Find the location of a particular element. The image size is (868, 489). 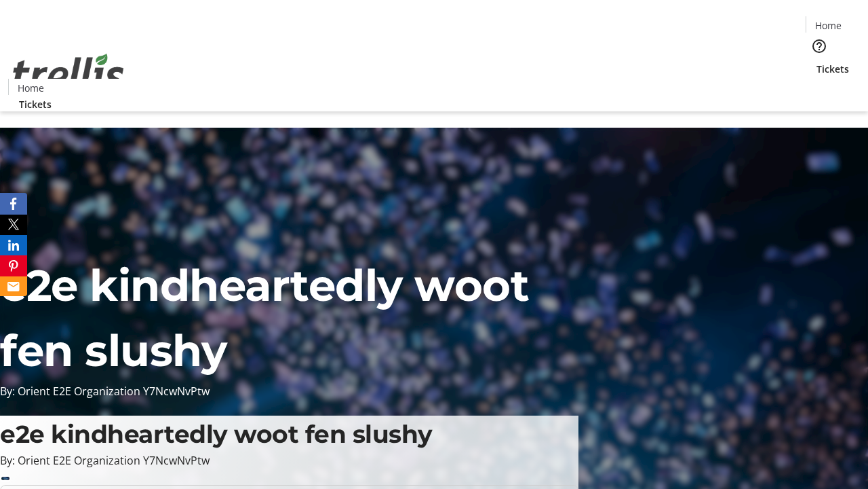

button: Help is located at coordinates (820, 47).